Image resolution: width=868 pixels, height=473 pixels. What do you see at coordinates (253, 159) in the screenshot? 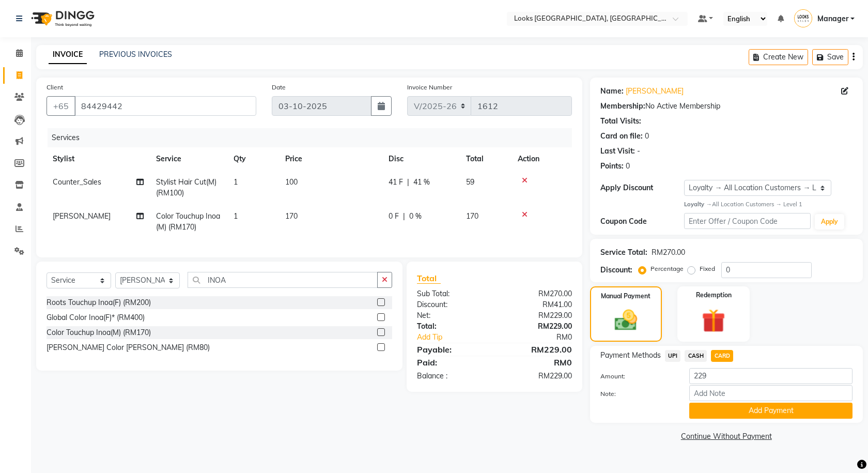
I see `th: Qty` at bounding box center [253, 159].